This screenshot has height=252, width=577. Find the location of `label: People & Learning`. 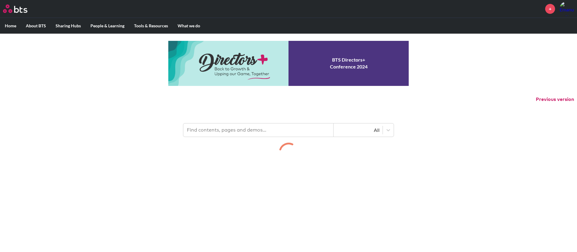

label: People & Learning is located at coordinates (107, 26).